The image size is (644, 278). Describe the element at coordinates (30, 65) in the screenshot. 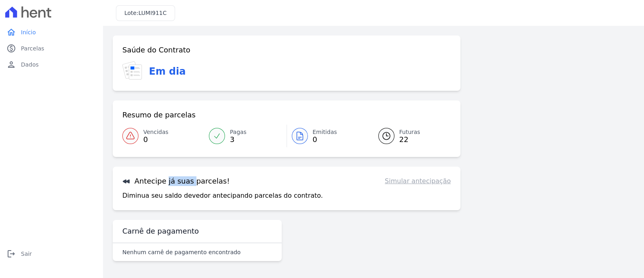

I see `span: Dados` at that location.